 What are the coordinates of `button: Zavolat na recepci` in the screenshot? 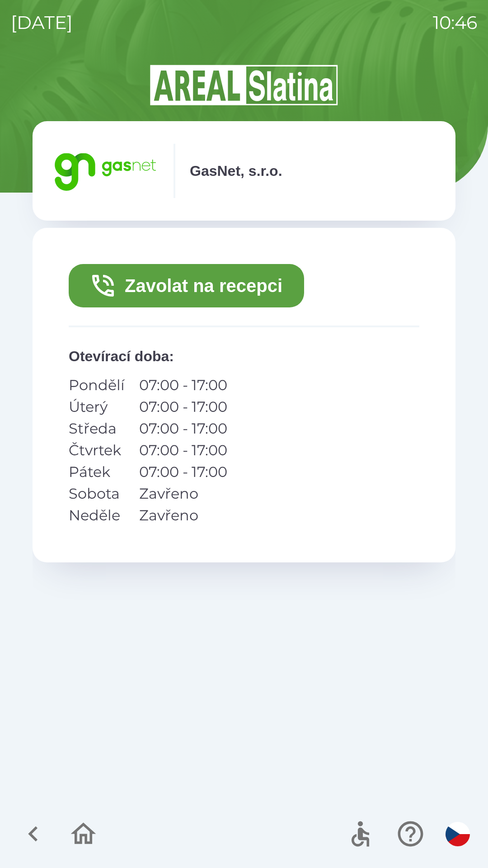 It's located at (186, 286).